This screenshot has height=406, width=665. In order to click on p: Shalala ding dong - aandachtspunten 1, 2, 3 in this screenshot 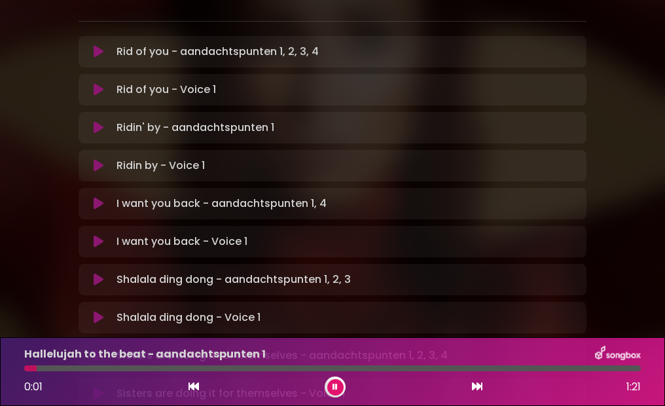, I will do `click(234, 280)`.